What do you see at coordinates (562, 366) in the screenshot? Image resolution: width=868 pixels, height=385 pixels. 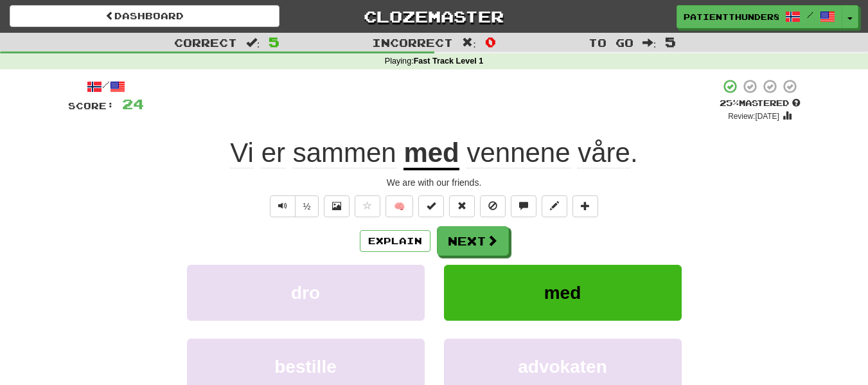 I see `span: advokaten` at bounding box center [562, 366].